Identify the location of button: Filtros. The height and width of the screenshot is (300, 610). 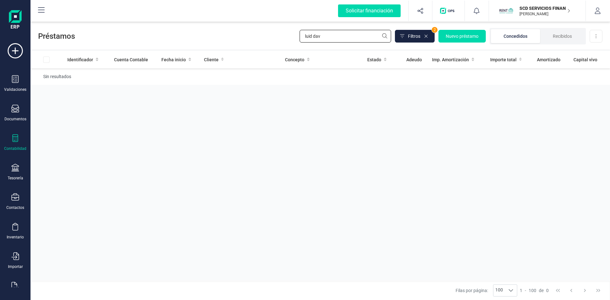
(415, 36).